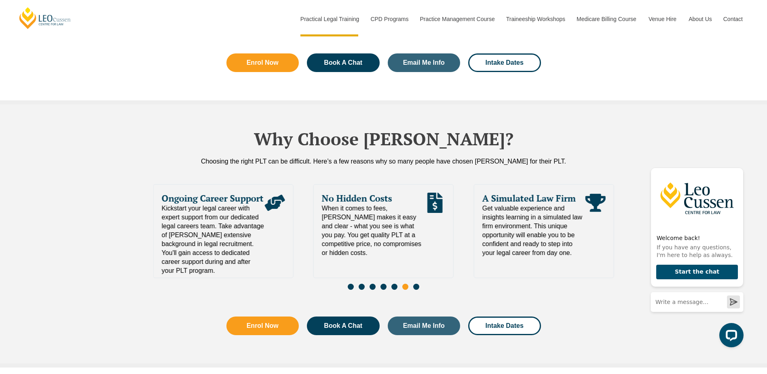 The height and width of the screenshot is (374, 767). Describe the element at coordinates (53, 86) in the screenshot. I see `h2: Welcome back!` at that location.